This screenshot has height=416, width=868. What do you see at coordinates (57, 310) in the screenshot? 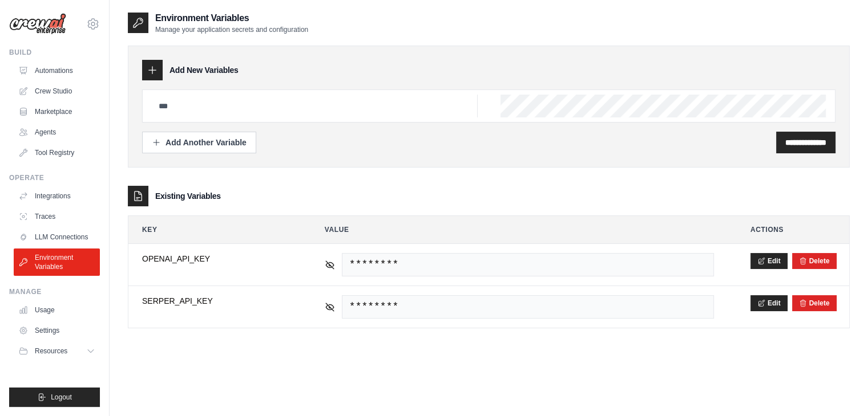
I see `a: Usage` at bounding box center [57, 310].